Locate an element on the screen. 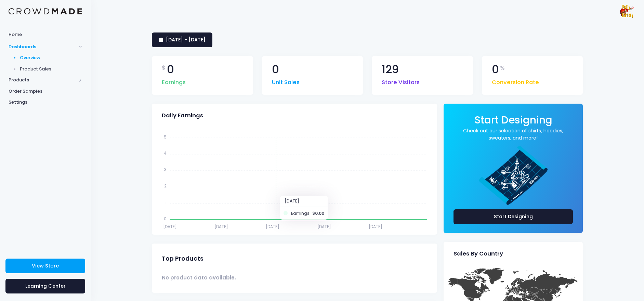  tspan: 0 is located at coordinates (165, 218).